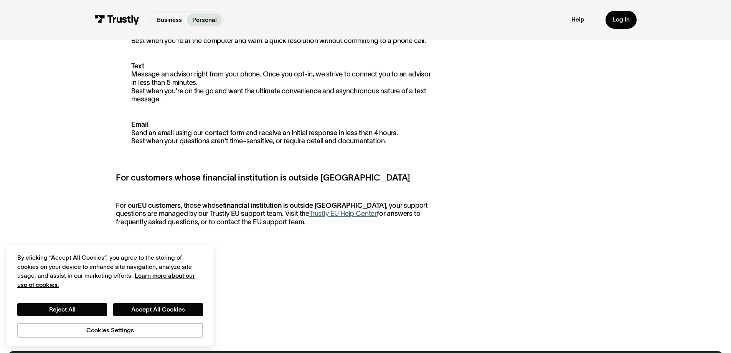 This screenshot has width=731, height=353. Describe the element at coordinates (621, 20) in the screenshot. I see `a: Log in` at that location.